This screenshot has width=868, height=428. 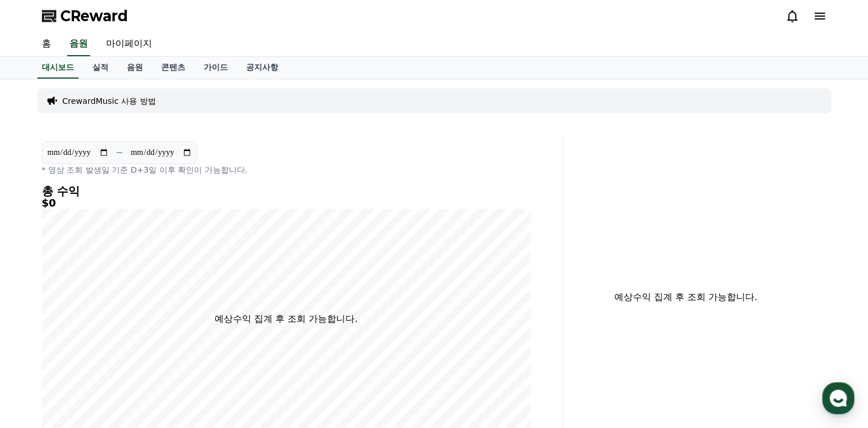 I want to click on p: * 영상 조회 발생일 기준 D+3일 이후 확인이 가능합니다., so click(x=286, y=170).